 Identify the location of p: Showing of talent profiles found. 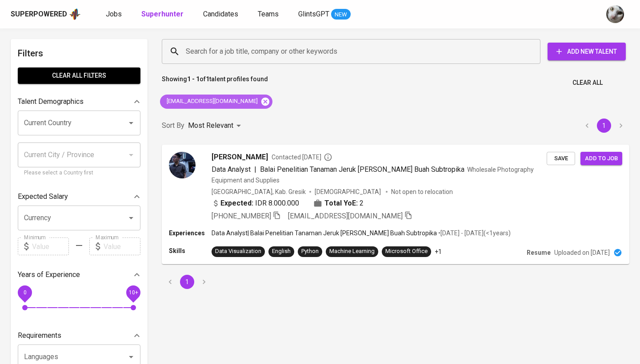
(214, 83).